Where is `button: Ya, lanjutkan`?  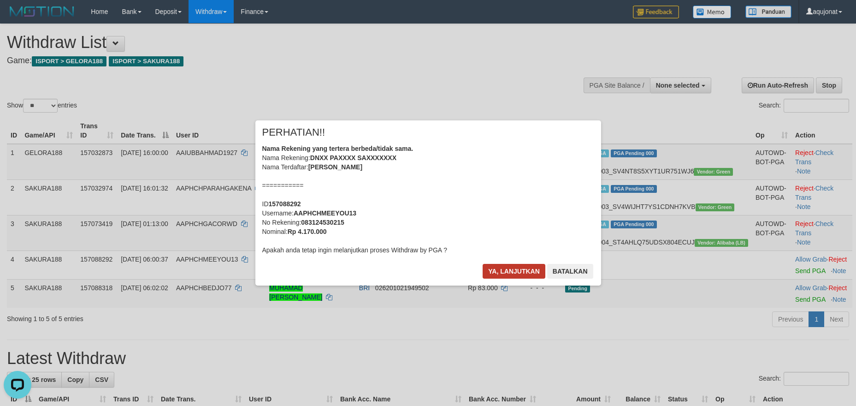 button: Ya, lanjutkan is located at coordinates (514, 271).